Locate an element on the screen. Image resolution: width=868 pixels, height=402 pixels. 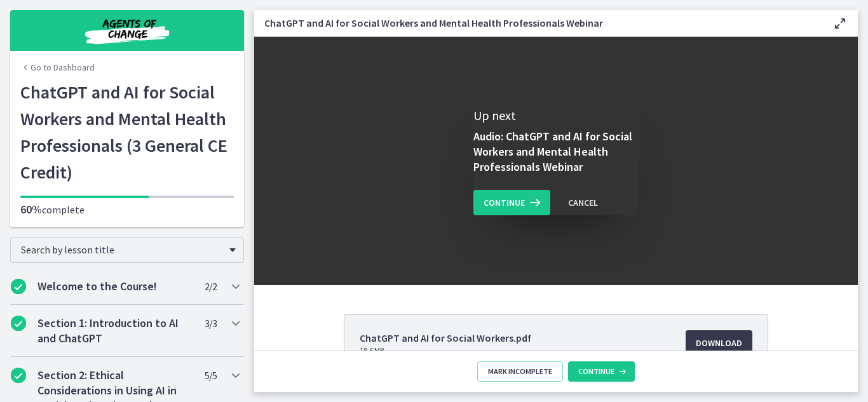
span: Search by lesson title is located at coordinates (122, 250).